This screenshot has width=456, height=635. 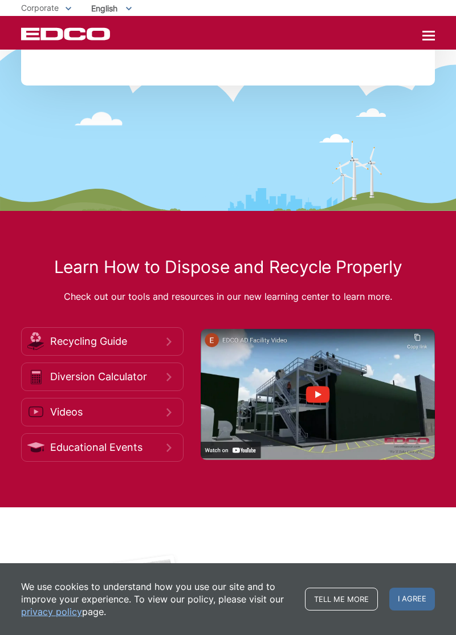 I want to click on span: Recycling Guide, so click(x=108, y=341).